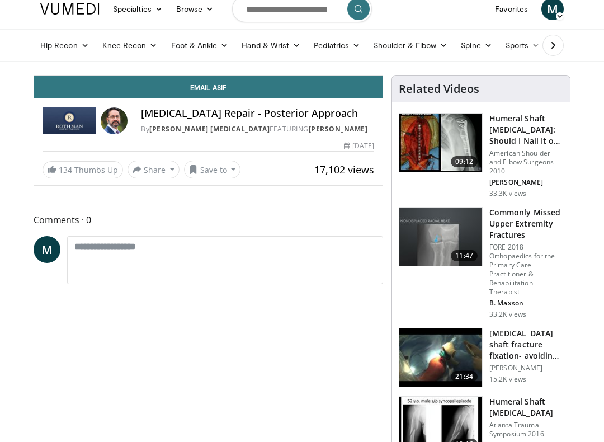  Describe the element at coordinates (527, 162) in the screenshot. I see `p: American Shoulder and Elbow Surgeons 2010` at that location.